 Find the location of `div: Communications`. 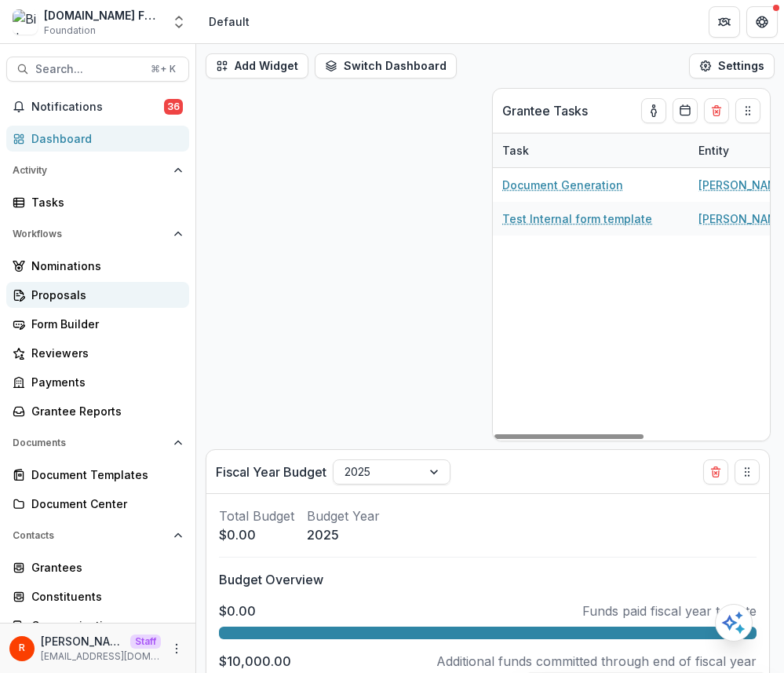

div: Communications is located at coordinates (103, 625).